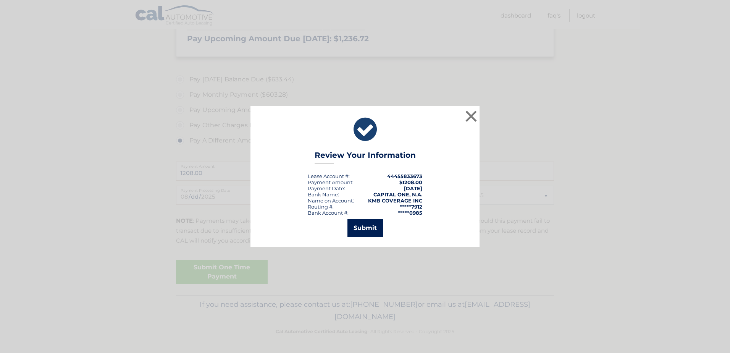 Image resolution: width=730 pixels, height=353 pixels. Describe the element at coordinates (321, 207) in the screenshot. I see `div: Routing #:` at that location.